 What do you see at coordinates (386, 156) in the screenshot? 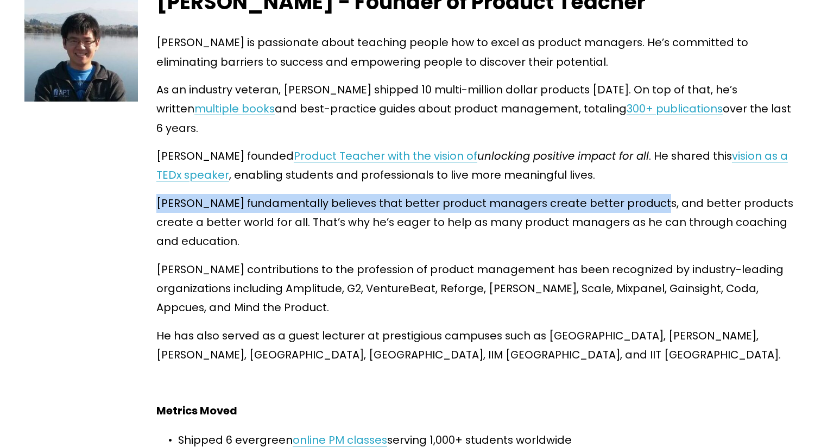
I see `a: Product Teacher with the vision of` at bounding box center [386, 156].